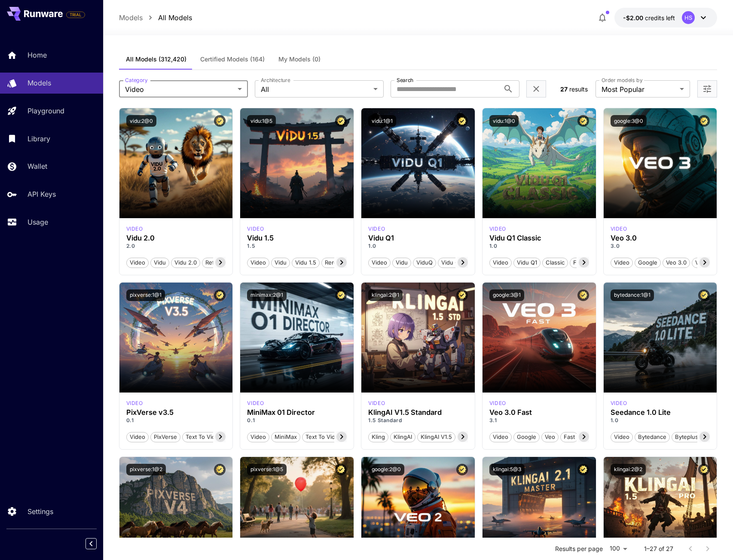 Image resolution: width=733 pixels, height=560 pixels. What do you see at coordinates (176, 238) in the screenshot?
I see `div: Vidu 2.0` at bounding box center [176, 238].